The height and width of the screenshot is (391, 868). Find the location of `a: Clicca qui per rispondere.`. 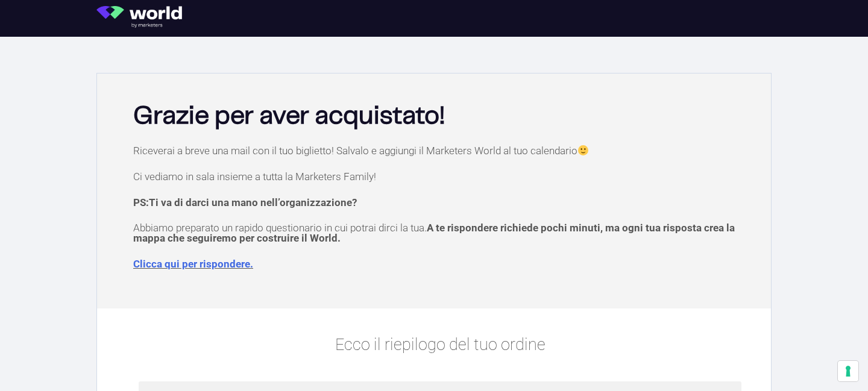

a: Clicca qui per rispondere. is located at coordinates (193, 264).